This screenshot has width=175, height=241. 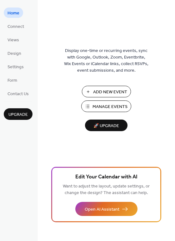 I want to click on a: Settings, so click(x=16, y=66).